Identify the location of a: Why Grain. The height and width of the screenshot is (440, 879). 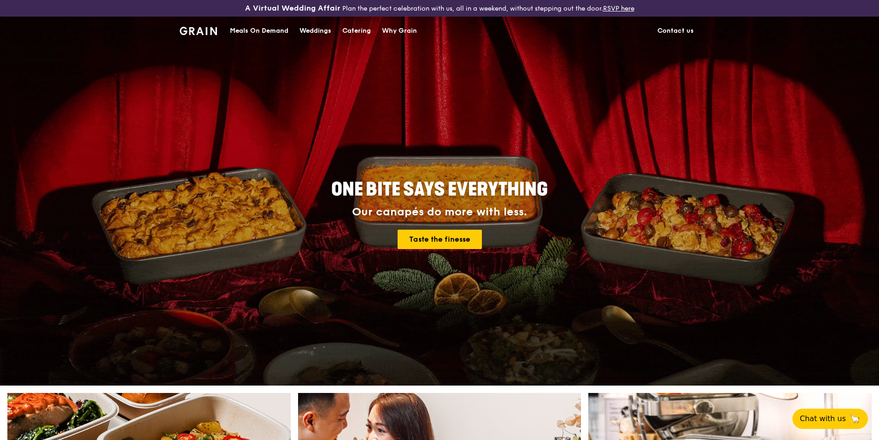
(400, 31).